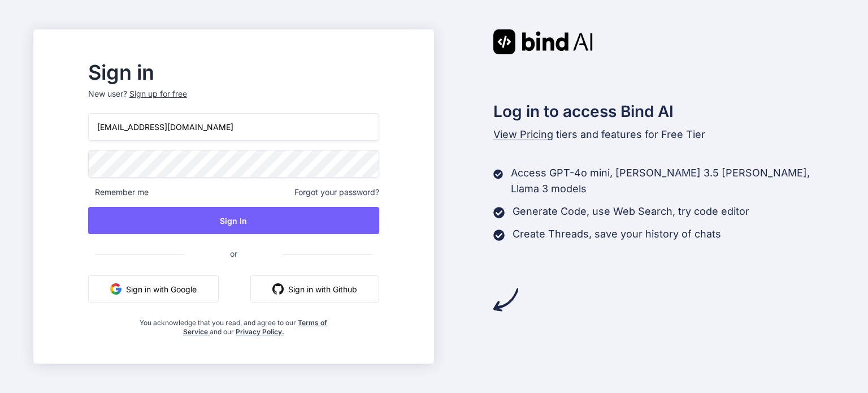 Image resolution: width=868 pixels, height=393 pixels. Describe the element at coordinates (523, 134) in the screenshot. I see `span: View Pricing` at that location.